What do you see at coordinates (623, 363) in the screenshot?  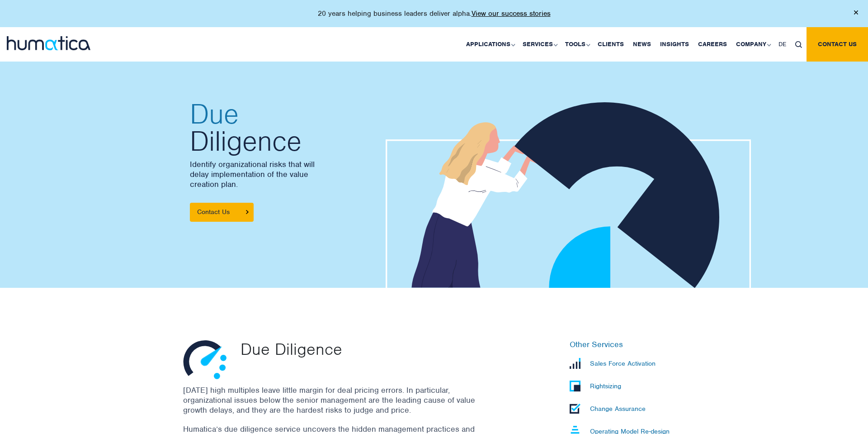 I see `p: Sales Force Activation` at bounding box center [623, 363].